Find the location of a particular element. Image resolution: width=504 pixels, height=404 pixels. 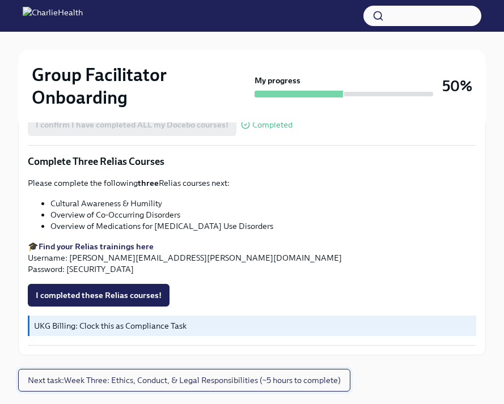

a: Find your Relias trainings here is located at coordinates (96, 247).